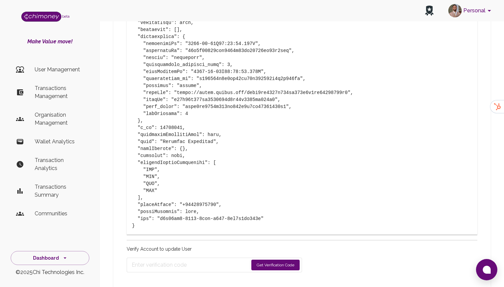 This screenshot has height=287, width=504. I want to click on button: Get Verification Code, so click(275, 265).